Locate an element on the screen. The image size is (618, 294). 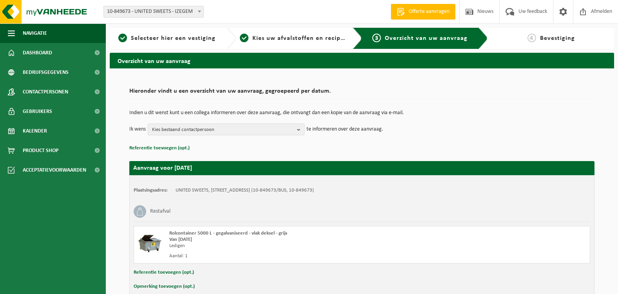
span: 2 is located at coordinates (244, 38).